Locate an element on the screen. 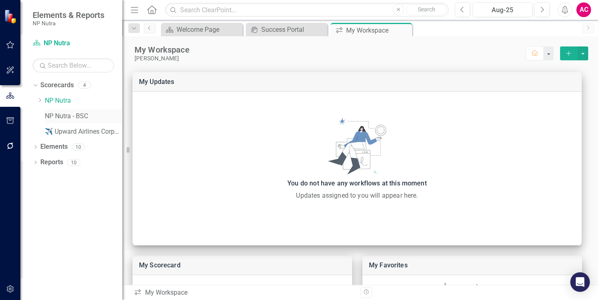 The width and height of the screenshot is (598, 300). div: Open Intercom Messenger is located at coordinates (580, 282).